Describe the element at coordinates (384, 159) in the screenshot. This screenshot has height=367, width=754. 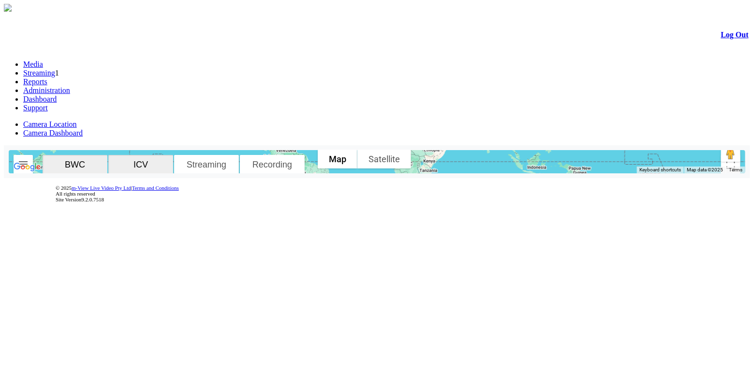
I see `button: Show satellite imagery` at that location.